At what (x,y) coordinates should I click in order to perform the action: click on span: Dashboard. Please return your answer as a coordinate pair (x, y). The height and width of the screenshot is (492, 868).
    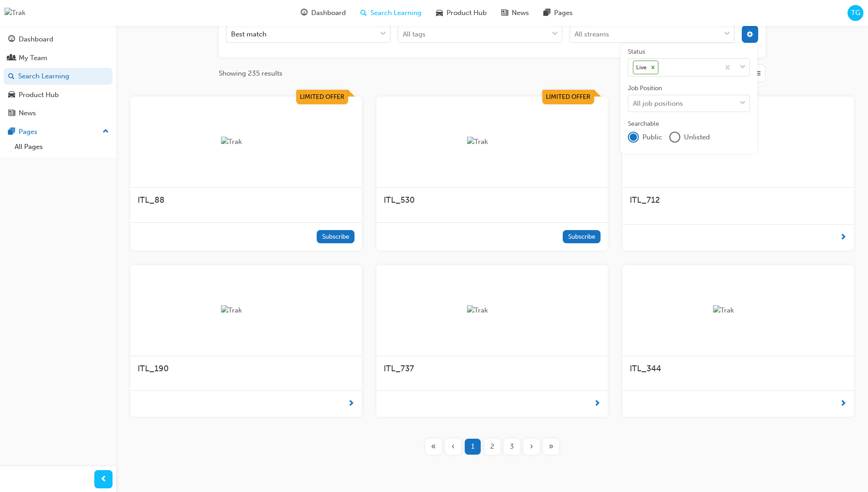
    Looking at the image, I should click on (329, 13).